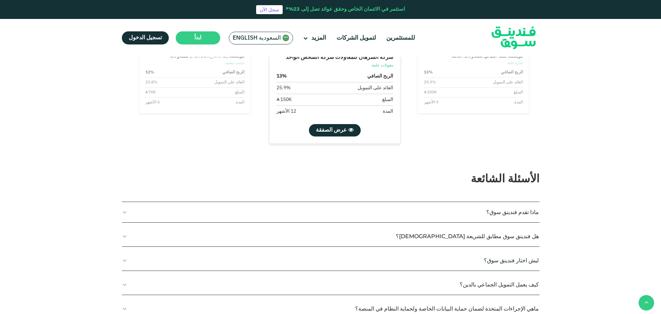  What do you see at coordinates (331, 212) in the screenshot?
I see `button: ﻣﺎذا ﺗﻘﺪم فندينق سوق؟` at bounding box center [331, 212].